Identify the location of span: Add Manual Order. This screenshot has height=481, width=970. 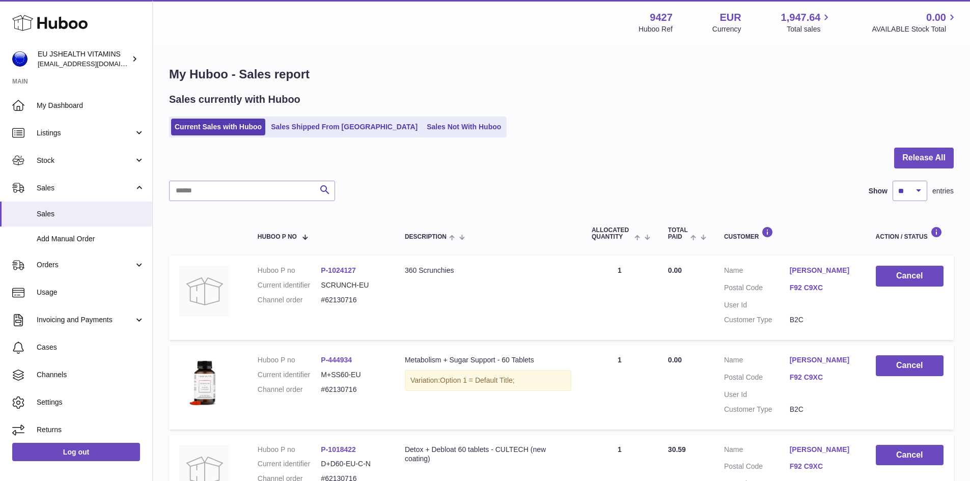
(91, 239).